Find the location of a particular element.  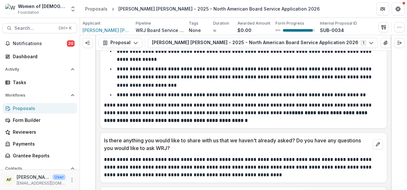

button: Open Workflows is located at coordinates (40, 95).